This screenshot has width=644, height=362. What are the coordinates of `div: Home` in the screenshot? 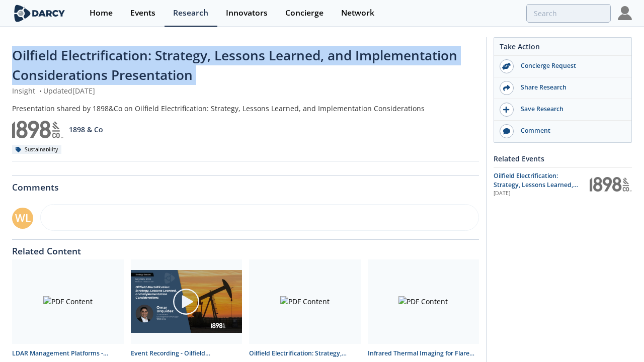 It's located at (101, 13).